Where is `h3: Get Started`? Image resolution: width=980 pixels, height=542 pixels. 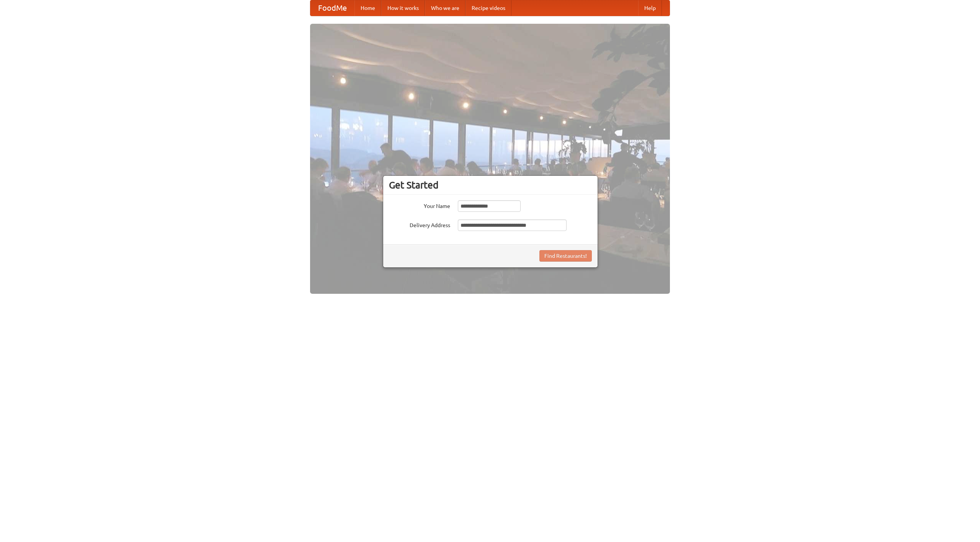
h3: Get Started is located at coordinates (490, 185).